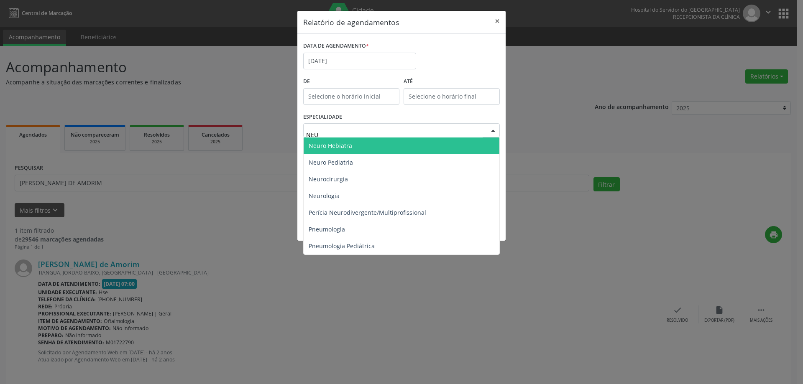 This screenshot has width=803, height=384. What do you see at coordinates (351, 97) in the screenshot?
I see `input: Selecione o horário inicial` at bounding box center [351, 97].